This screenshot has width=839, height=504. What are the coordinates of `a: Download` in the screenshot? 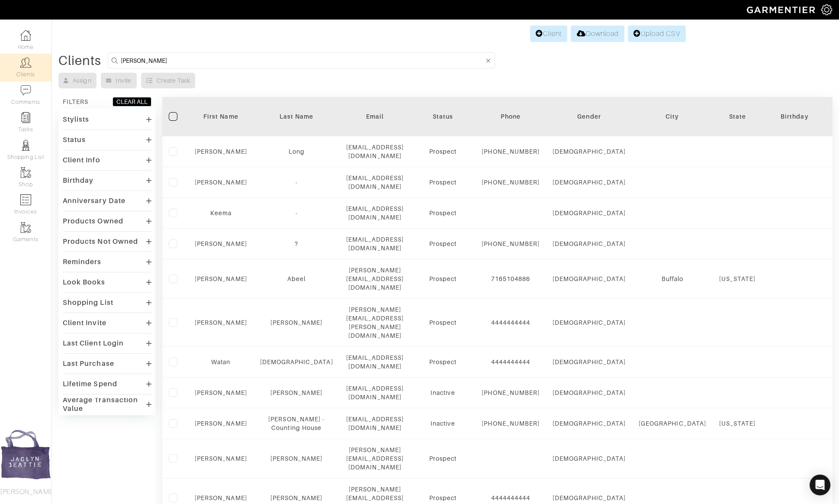 It's located at (597, 34).